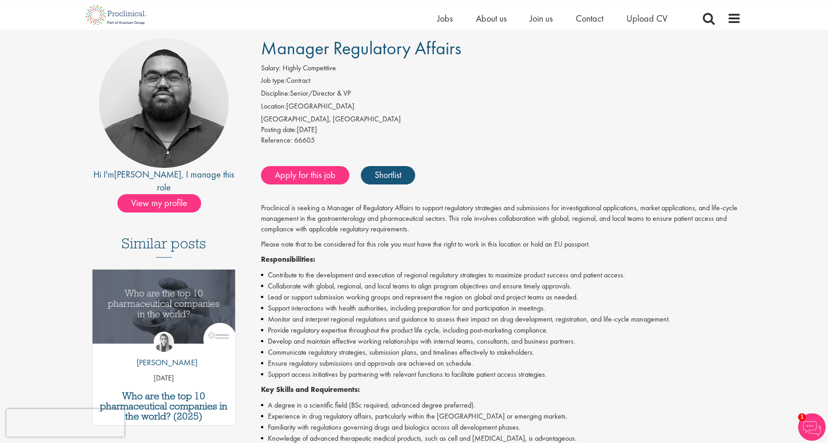  What do you see at coordinates (361, 48) in the screenshot?
I see `span: Manager Regulatory Affairs` at bounding box center [361, 48].